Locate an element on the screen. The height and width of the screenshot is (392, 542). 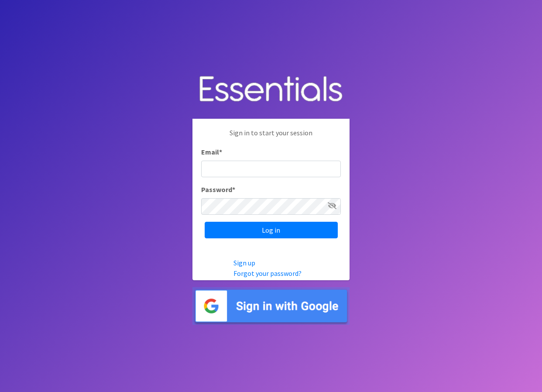
input: Log in is located at coordinates (271, 230).